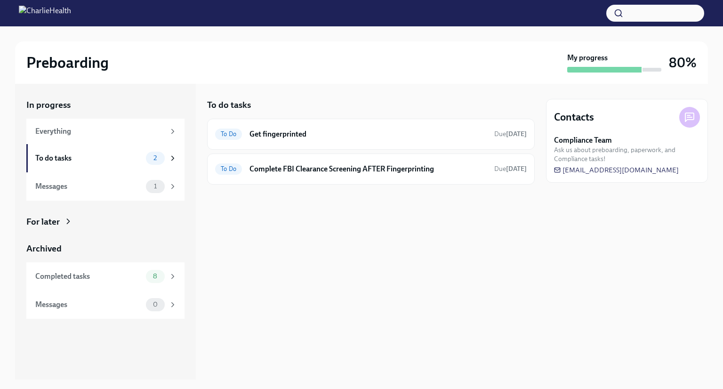 Image resolution: width=723 pixels, height=389 pixels. Describe the element at coordinates (67, 63) in the screenshot. I see `h2: Preboarding` at that location.